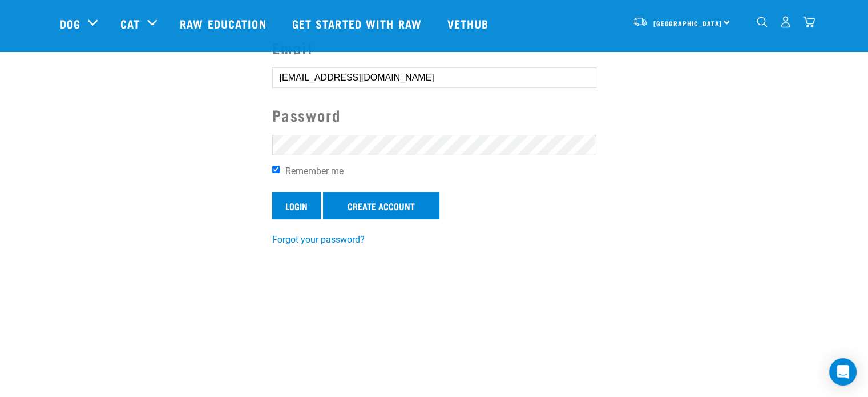  What do you see at coordinates (640, 22) in the screenshot?
I see `img: van-moving.png` at bounding box center [640, 22].